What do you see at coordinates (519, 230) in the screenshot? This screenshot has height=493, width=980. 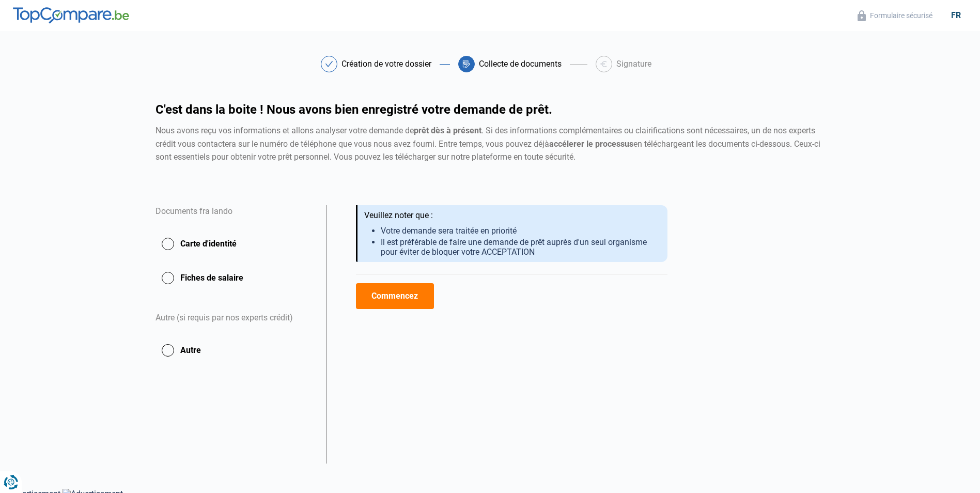 I see `li: Votre demande sera traitée en priorité` at bounding box center [519, 230].